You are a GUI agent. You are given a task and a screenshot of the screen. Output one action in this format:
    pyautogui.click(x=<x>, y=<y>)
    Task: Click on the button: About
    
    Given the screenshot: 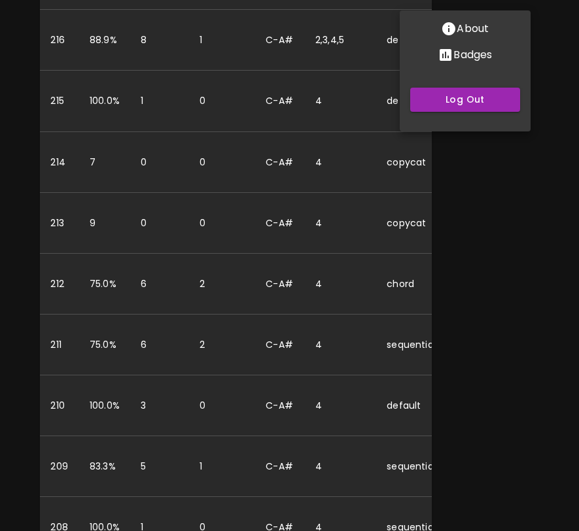 What is the action you would take?
    pyautogui.click(x=465, y=29)
    